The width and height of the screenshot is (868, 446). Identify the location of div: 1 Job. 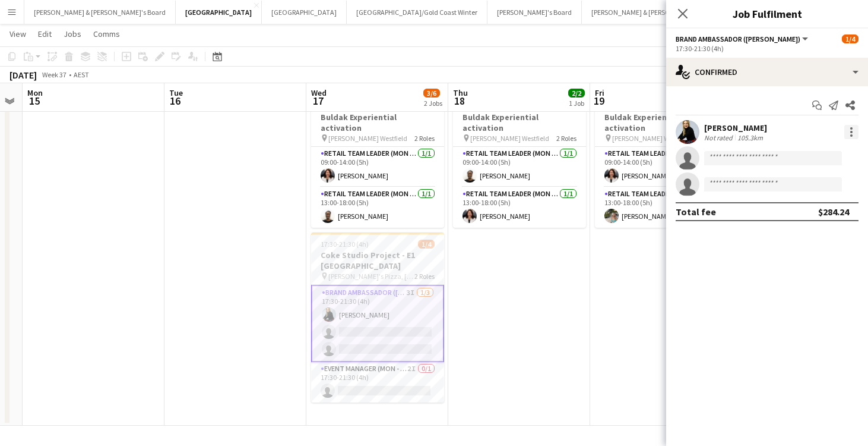
(577, 102).